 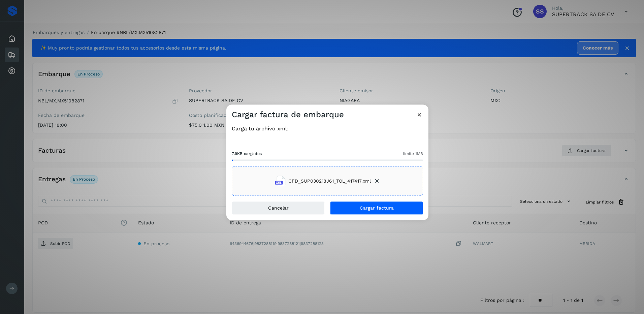 What do you see at coordinates (288, 115) in the screenshot?
I see `h3: Cargar factura de embarque` at bounding box center [288, 115].